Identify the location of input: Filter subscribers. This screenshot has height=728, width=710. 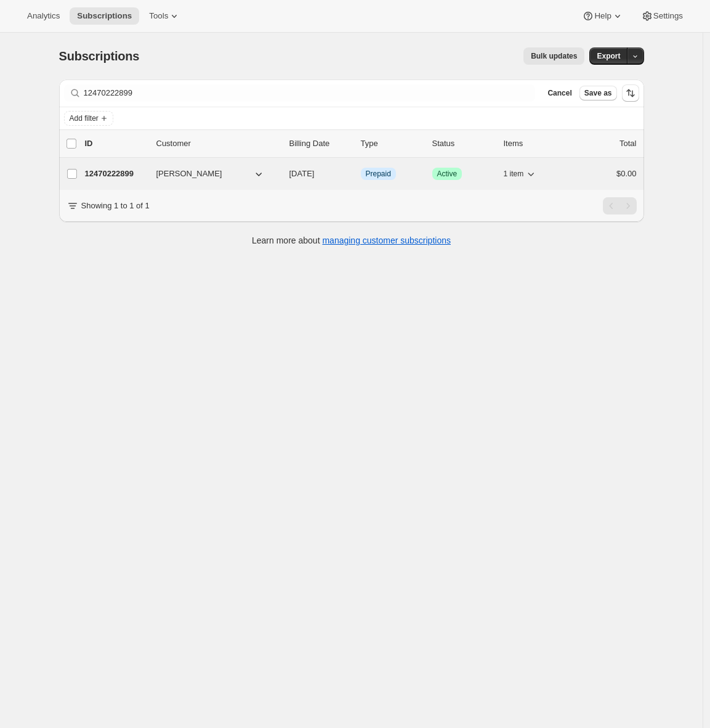
(309, 93).